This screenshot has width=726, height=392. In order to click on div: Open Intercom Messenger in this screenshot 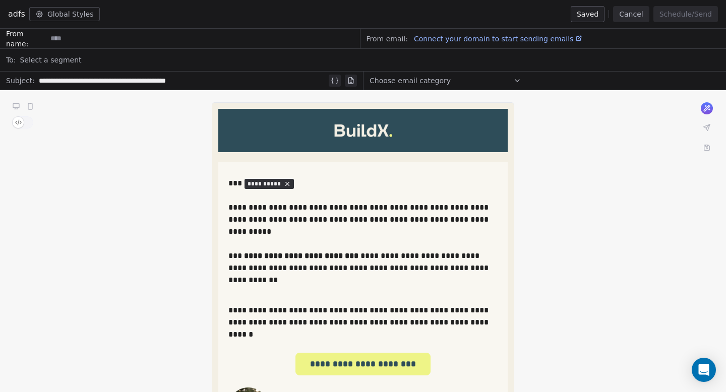, I will do `click(704, 370)`.